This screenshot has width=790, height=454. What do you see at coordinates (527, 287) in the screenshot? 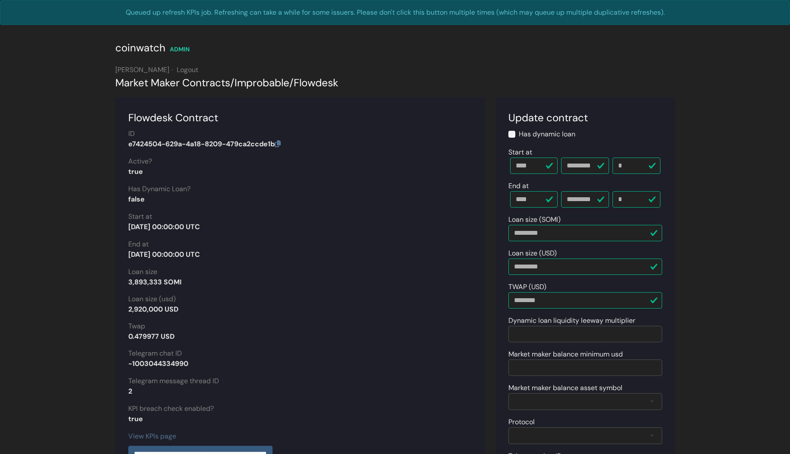
I see `label: TWAP (USD)` at bounding box center [527, 287].